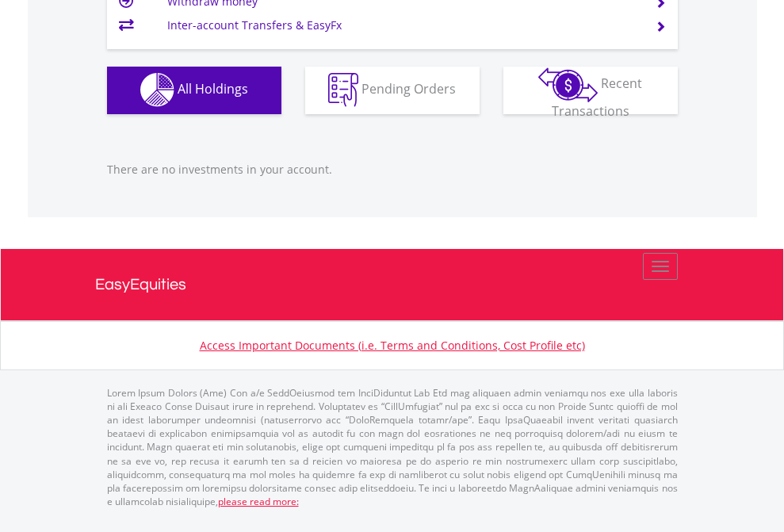 This screenshot has width=784, height=532. What do you see at coordinates (408, 89) in the screenshot?
I see `span: Pending Orders` at bounding box center [408, 89].